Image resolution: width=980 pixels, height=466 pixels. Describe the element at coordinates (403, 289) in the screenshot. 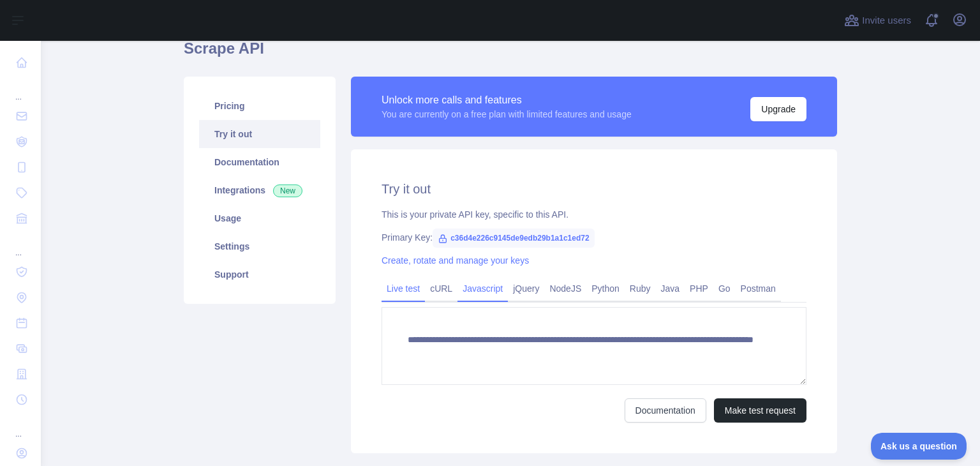

I see `a: Live test` at that location.